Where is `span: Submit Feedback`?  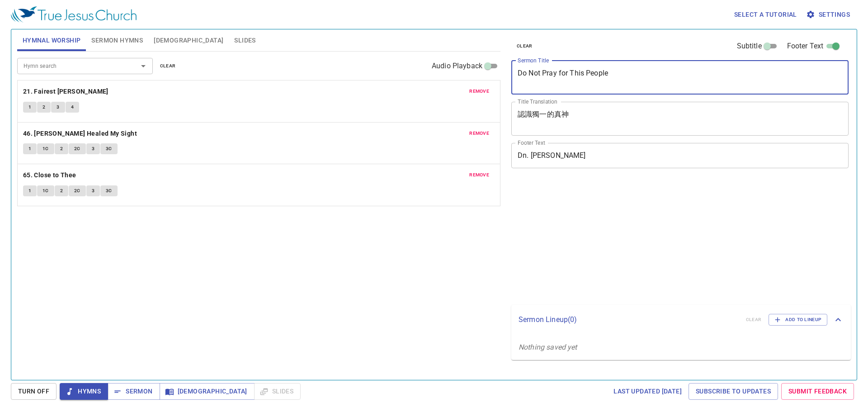
span: Submit Feedback is located at coordinates (818, 391).